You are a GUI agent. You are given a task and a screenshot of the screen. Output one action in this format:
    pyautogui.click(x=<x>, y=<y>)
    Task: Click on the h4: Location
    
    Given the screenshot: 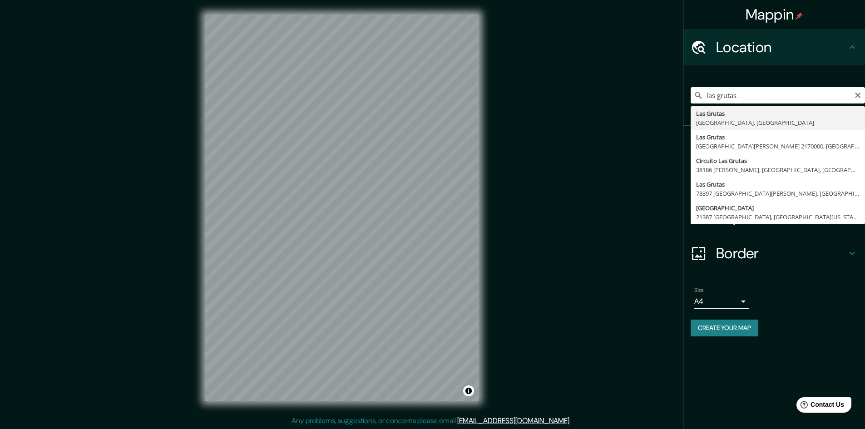 What is the action you would take?
    pyautogui.click(x=781, y=47)
    